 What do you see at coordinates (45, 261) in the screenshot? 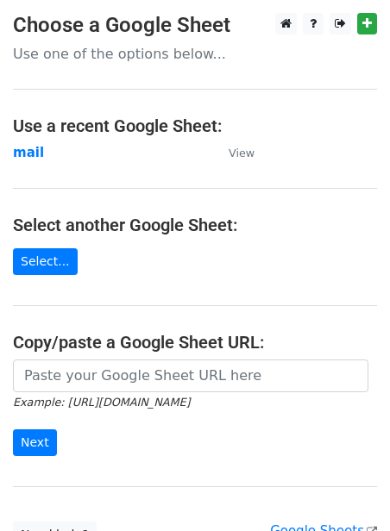
I see `a: Select...` at bounding box center [45, 261].